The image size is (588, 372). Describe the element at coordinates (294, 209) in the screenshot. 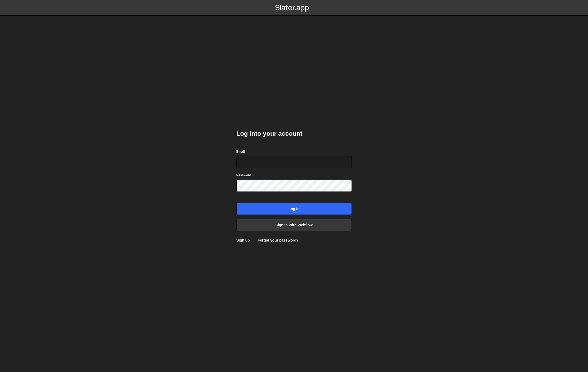

I see `input: Log in` at that location.